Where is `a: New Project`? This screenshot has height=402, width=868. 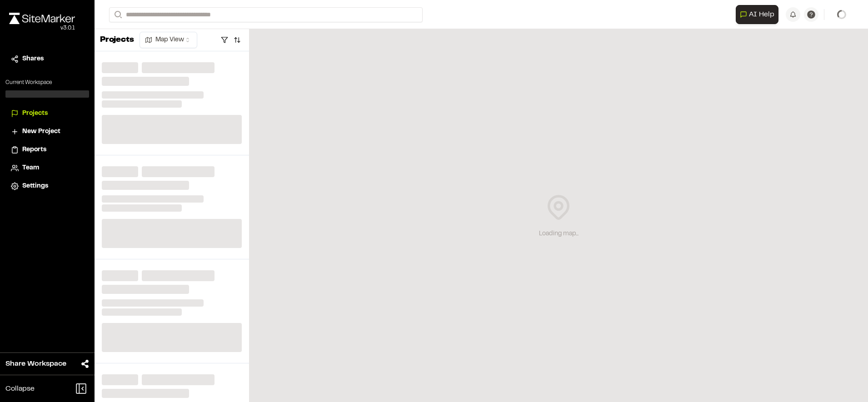
a: New Project is located at coordinates (48, 132).